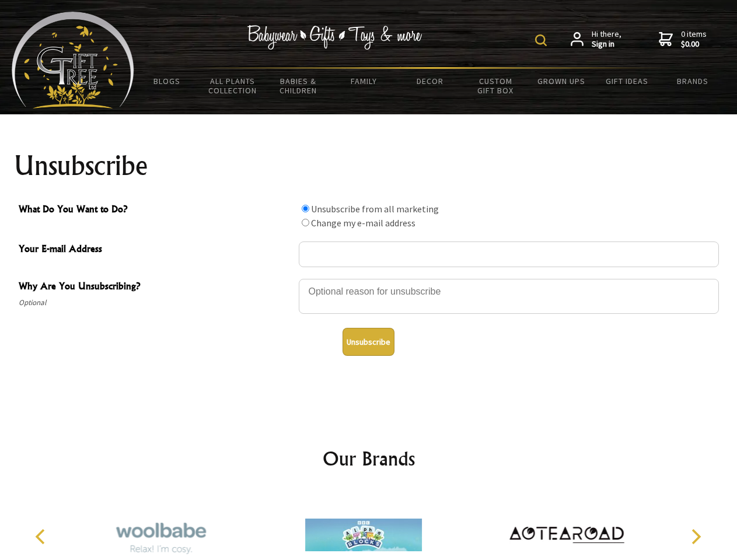  I want to click on a: BLOGS, so click(167, 81).